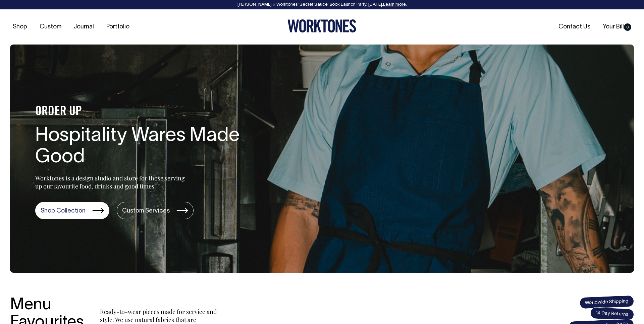  I want to click on p: Worktones is a design studio and store for those serving up our favourite food, drinks and good t..., so click(112, 182).